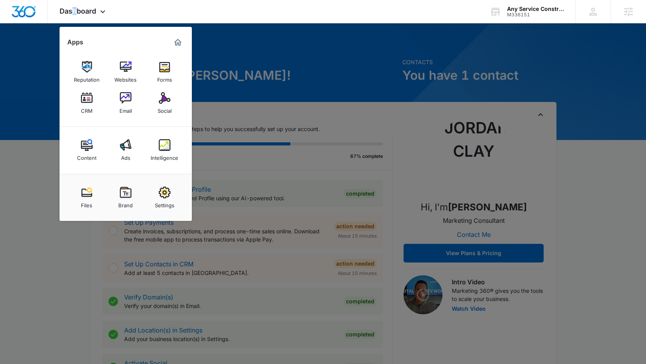 Image resolution: width=646 pixels, height=364 pixels. Describe the element at coordinates (165, 78) in the screenshot. I see `div: Forms` at that location.